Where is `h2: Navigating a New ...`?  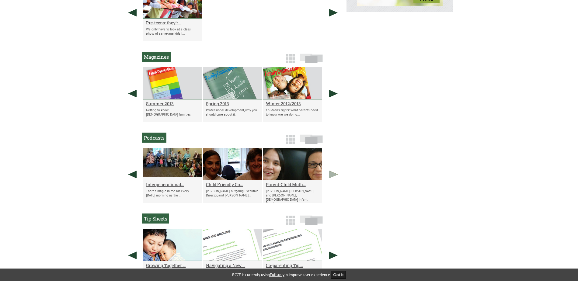 h2: Navigating a New ... is located at coordinates (233, 265).